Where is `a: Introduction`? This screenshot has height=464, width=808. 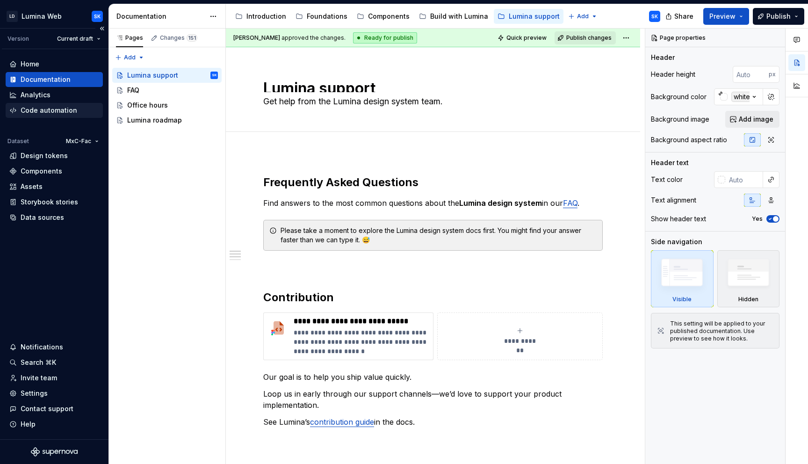 a: Introduction is located at coordinates (260, 16).